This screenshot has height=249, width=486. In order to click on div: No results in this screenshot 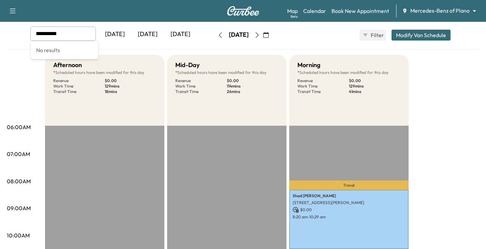, I will do `click(64, 50)`.